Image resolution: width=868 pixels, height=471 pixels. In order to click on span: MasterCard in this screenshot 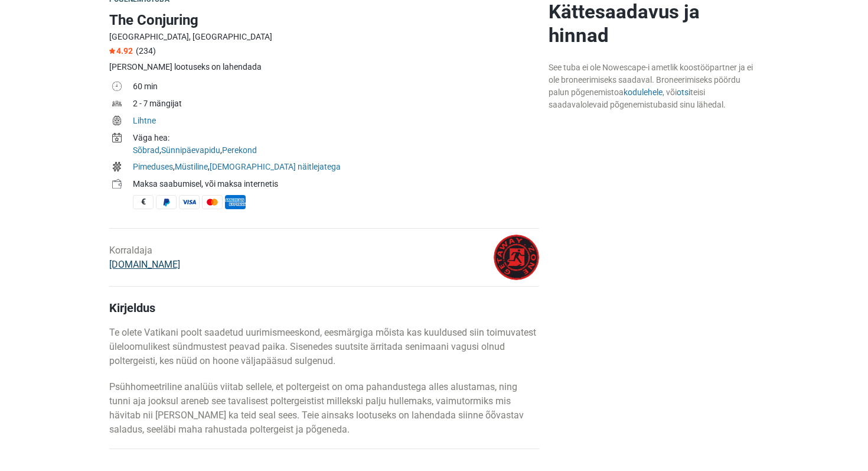, I will do `click(212, 202)`.